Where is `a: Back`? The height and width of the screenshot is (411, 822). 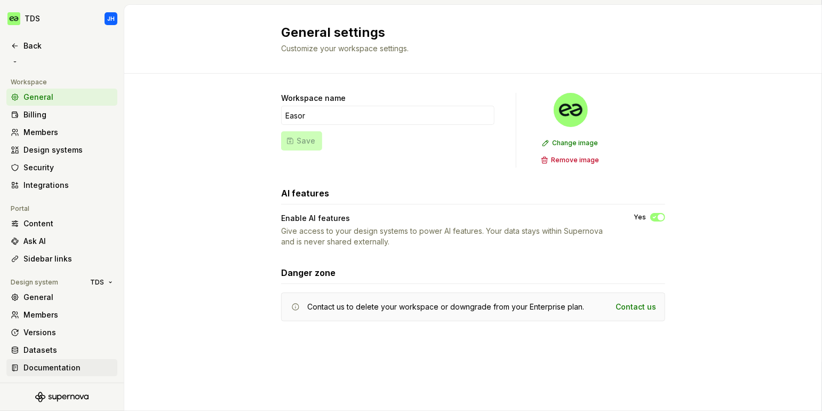
a: Back is located at coordinates (62, 46).